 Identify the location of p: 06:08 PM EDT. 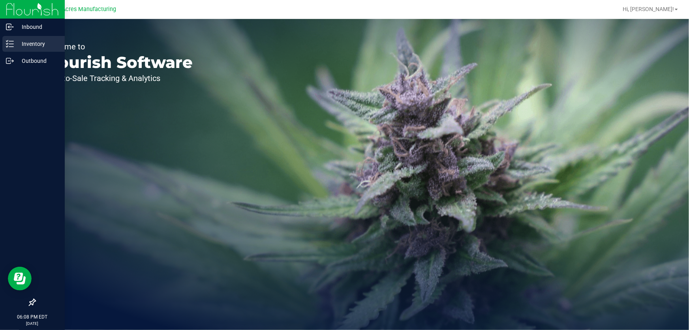
(32, 317).